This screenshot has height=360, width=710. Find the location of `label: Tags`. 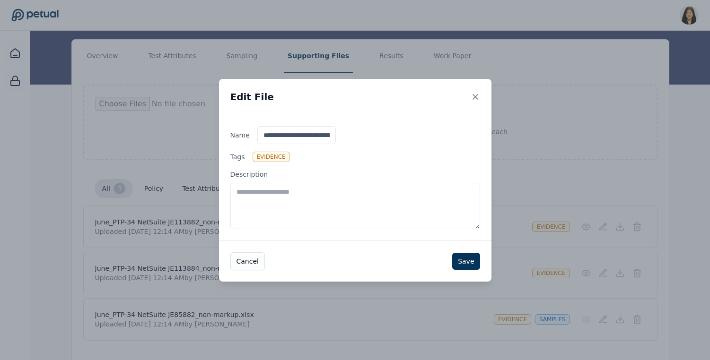

label: Tags is located at coordinates (355, 157).